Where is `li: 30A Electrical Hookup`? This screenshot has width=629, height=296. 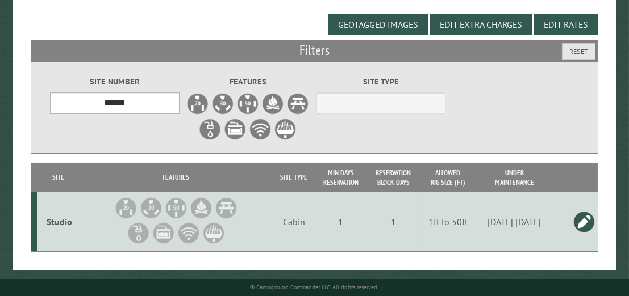 li: 30A Electrical Hookup is located at coordinates (151, 208).